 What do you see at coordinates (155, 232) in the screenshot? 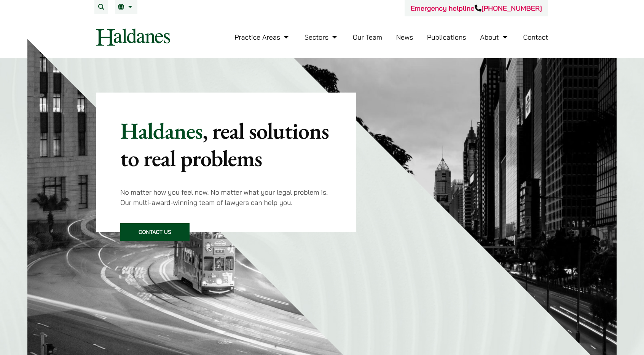
I see `a: Contact Us` at bounding box center [155, 232].